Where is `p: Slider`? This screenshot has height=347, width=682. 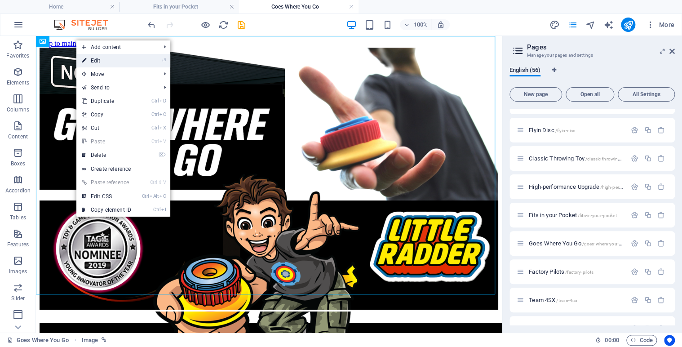 p: Slider is located at coordinates (18, 298).